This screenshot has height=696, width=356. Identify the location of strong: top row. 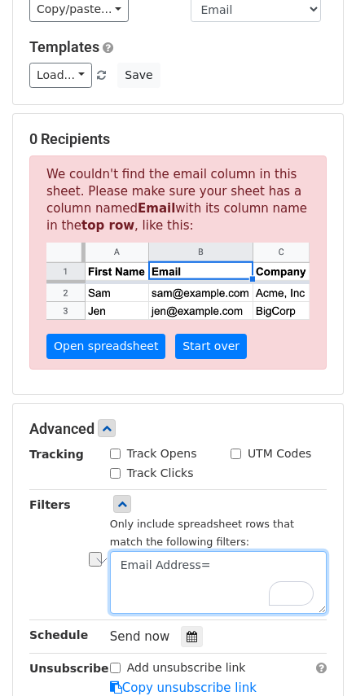
(107, 225).